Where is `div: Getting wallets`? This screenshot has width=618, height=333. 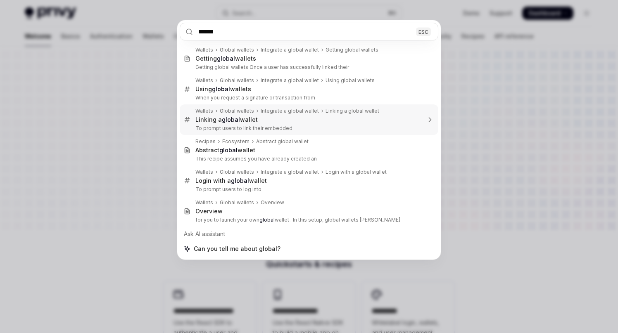 div: Getting wallets is located at coordinates (225, 59).